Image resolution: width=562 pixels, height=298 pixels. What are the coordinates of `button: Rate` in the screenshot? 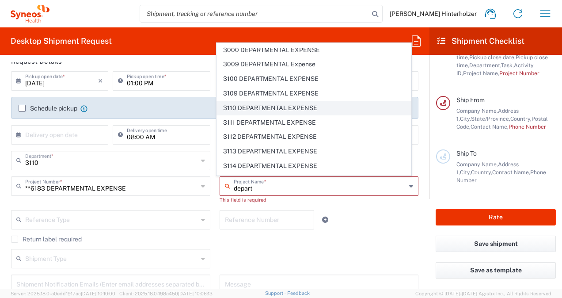 It's located at (496, 217).